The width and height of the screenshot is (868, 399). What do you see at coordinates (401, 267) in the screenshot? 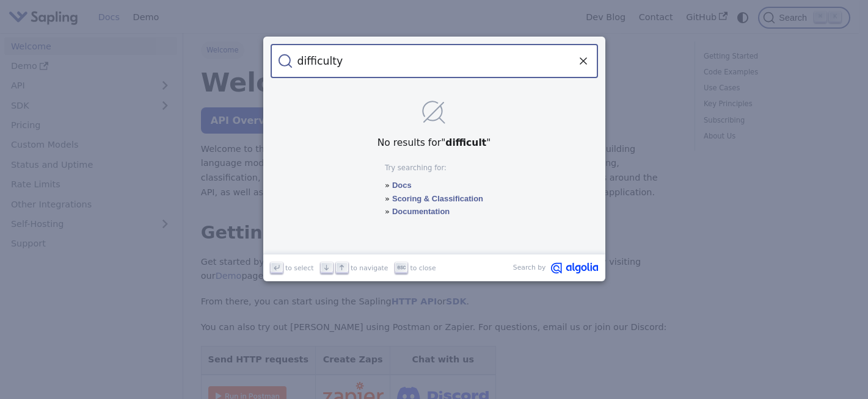
I see `svg: Escape key` at bounding box center [401, 267].